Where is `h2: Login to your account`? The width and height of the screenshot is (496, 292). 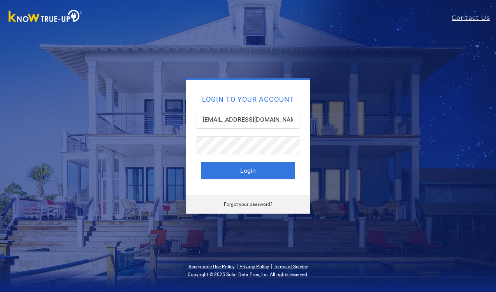 h2: Login to your account is located at coordinates (248, 99).